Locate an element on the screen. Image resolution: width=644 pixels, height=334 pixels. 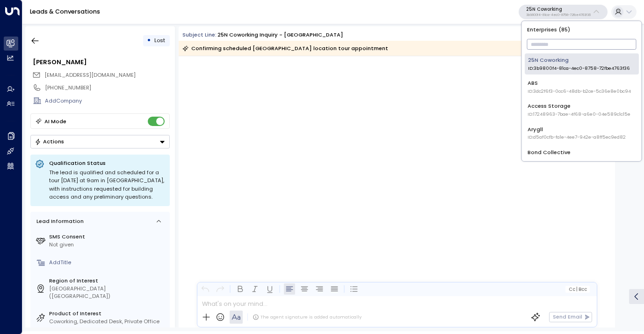
div: Button group with a nested menu is located at coordinates (100, 141).